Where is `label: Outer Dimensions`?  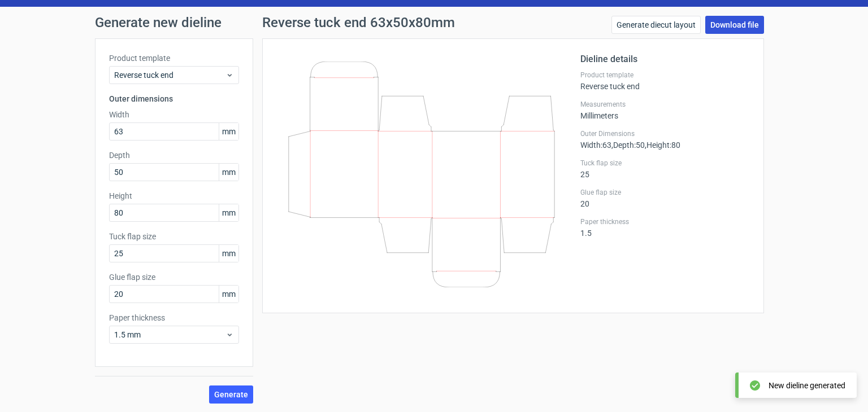 label: Outer Dimensions is located at coordinates (665, 134).